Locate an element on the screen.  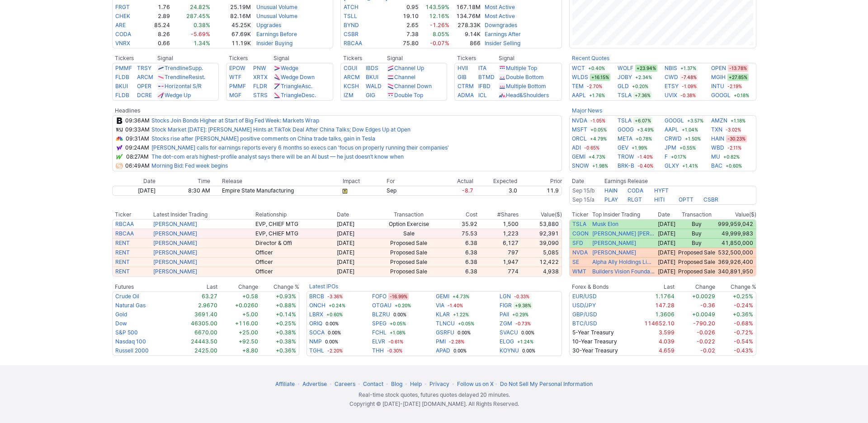
a: Contact is located at coordinates (373, 384).